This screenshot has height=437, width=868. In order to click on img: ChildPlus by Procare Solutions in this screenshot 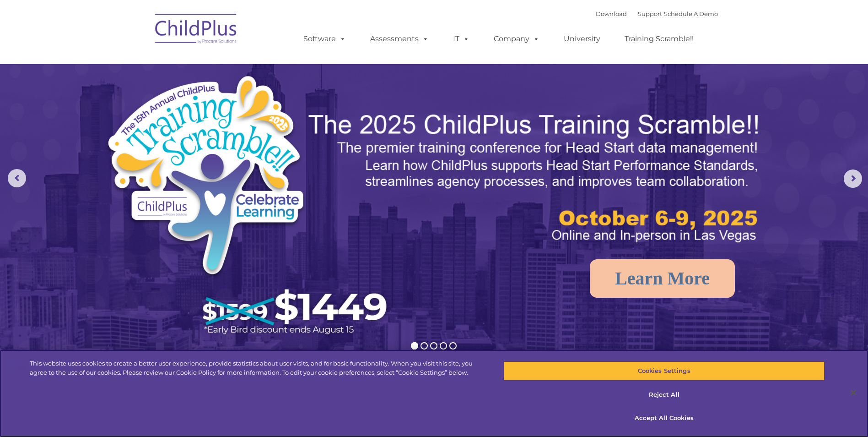, I will do `click(196, 30)`.